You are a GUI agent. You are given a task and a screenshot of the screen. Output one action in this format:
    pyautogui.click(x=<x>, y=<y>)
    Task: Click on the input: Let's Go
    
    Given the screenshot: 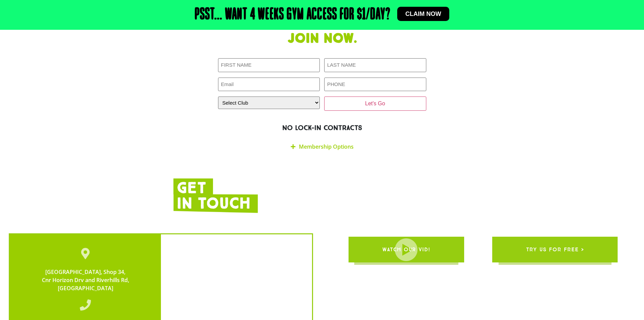 What is the action you would take?
    pyautogui.click(x=375, y=103)
    